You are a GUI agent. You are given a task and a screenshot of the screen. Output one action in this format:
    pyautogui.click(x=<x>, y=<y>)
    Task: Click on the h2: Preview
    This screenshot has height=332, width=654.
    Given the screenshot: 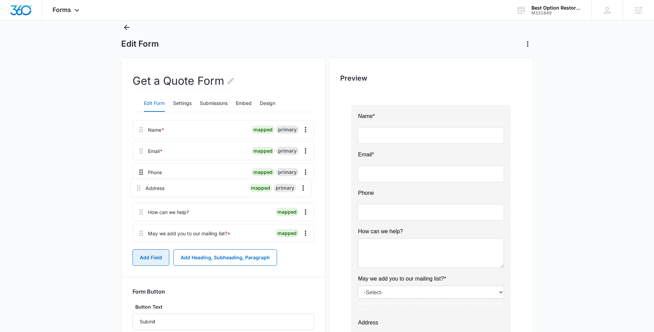 What is the action you would take?
    pyautogui.click(x=431, y=78)
    